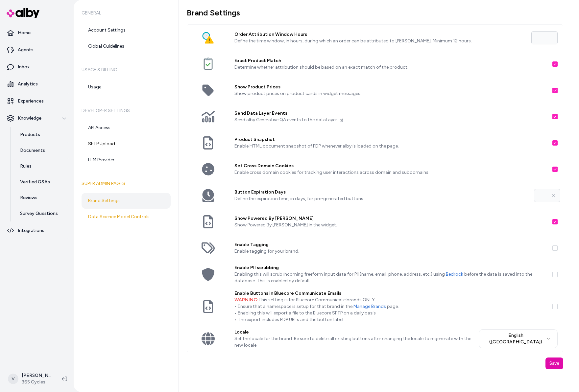  Describe the element at coordinates (246, 300) in the screenshot. I see `span: WARNING:` at that location.